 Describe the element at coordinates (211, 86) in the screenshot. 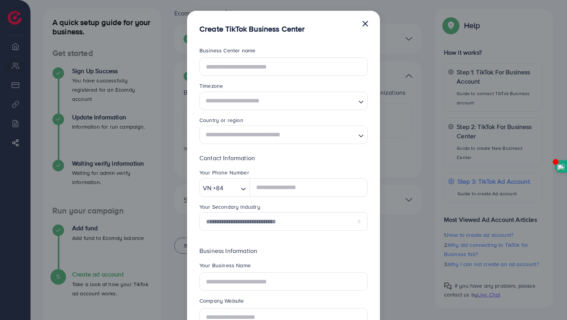

I see `label: Timezone` at that location.